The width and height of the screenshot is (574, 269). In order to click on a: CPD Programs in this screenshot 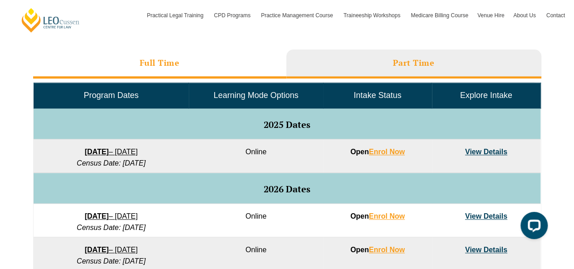, I will do `click(233, 15)`.